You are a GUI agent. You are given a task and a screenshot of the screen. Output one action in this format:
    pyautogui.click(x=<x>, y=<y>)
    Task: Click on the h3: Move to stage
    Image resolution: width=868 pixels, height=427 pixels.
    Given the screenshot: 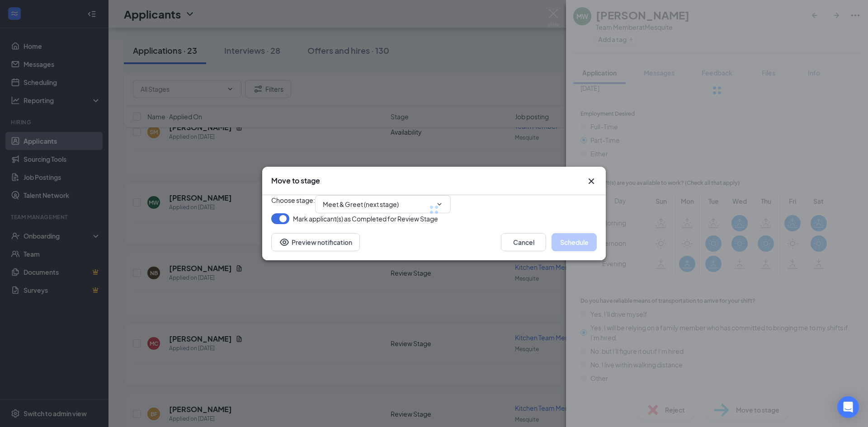 What is the action you would take?
    pyautogui.click(x=295, y=181)
    